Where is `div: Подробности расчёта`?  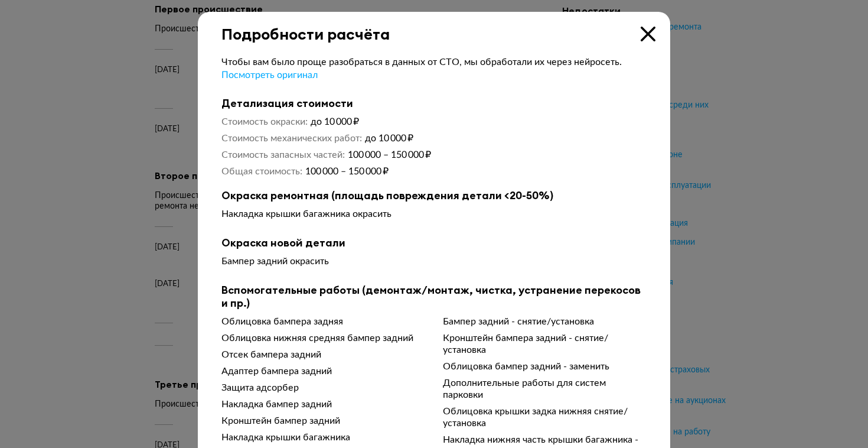
div: Подробности расчёта is located at coordinates (434, 27).